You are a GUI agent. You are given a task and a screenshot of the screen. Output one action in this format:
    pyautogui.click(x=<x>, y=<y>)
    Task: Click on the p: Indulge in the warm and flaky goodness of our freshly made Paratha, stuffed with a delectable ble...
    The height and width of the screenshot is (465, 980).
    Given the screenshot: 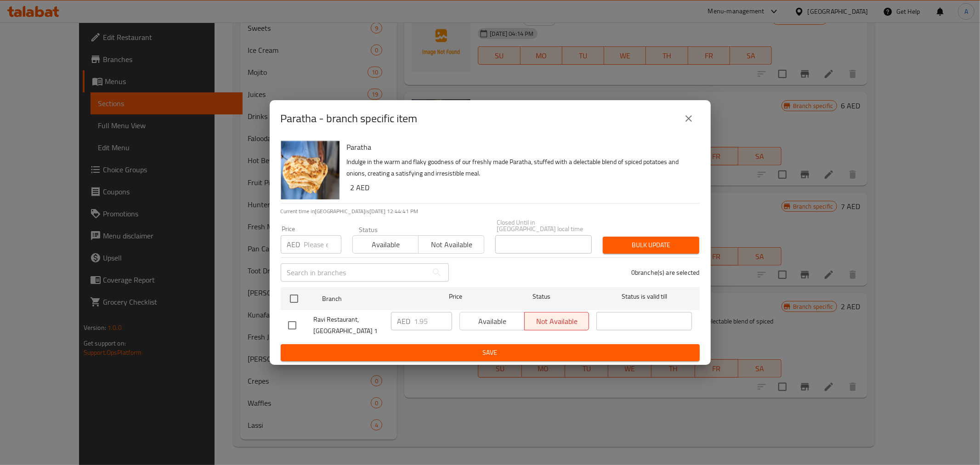 What is the action you would take?
    pyautogui.click(x=519, y=168)
    